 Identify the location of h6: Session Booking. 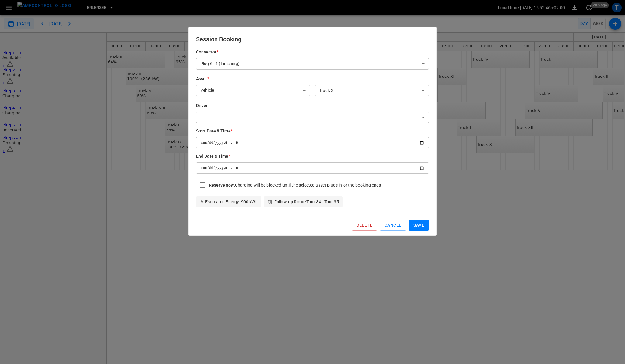
(312, 39).